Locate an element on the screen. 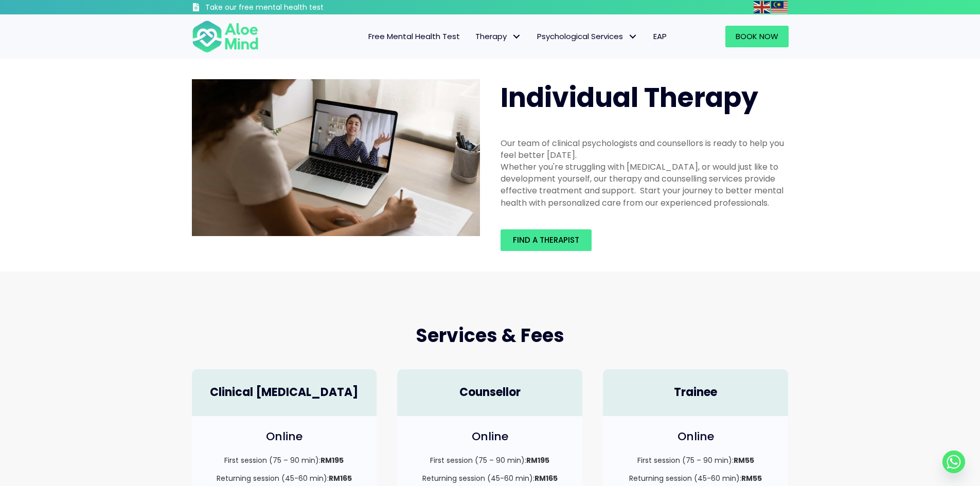  a: Whatsapp is located at coordinates (954, 461).